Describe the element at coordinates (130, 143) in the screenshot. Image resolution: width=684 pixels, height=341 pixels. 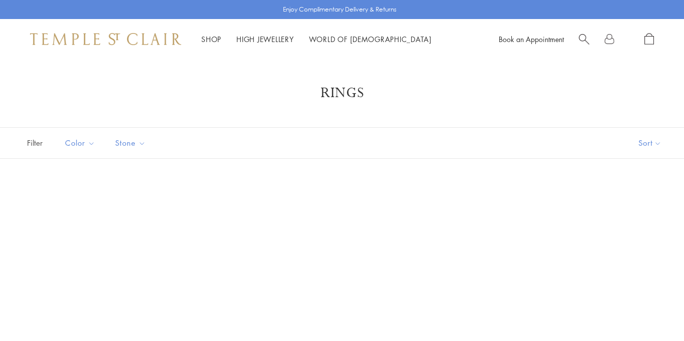
I see `button: Stone` at that location.